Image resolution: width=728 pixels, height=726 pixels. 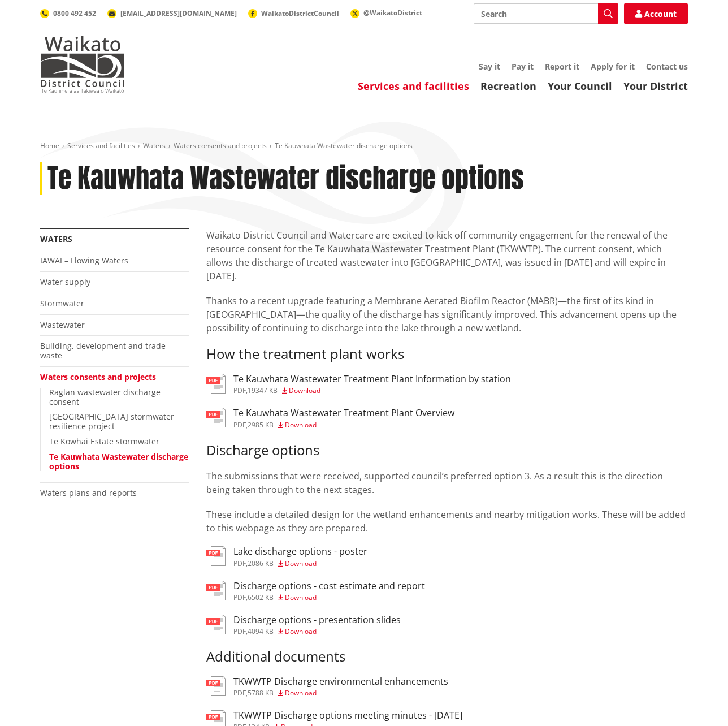 What do you see at coordinates (74, 13) in the screenshot?
I see `span: 0800 492 452` at bounding box center [74, 13].